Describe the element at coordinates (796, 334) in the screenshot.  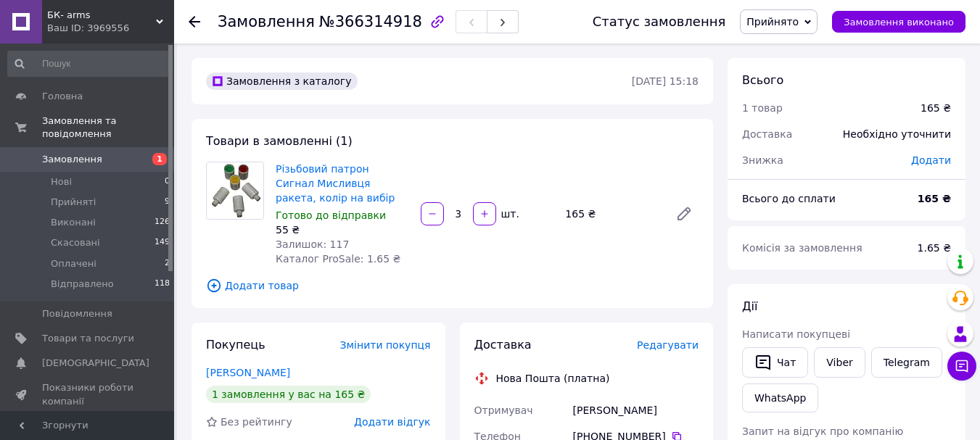
I see `span: Написати покупцеві` at that location.